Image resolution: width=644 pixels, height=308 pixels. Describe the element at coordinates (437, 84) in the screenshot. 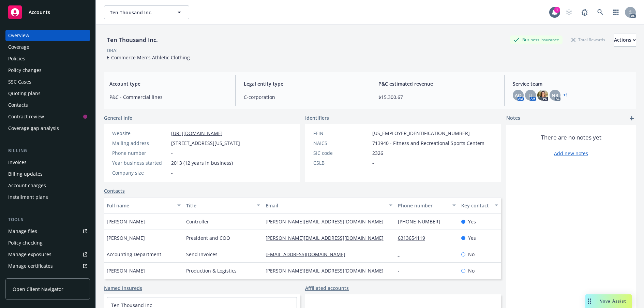

I see `span: P&C estimated revenue` at that location.